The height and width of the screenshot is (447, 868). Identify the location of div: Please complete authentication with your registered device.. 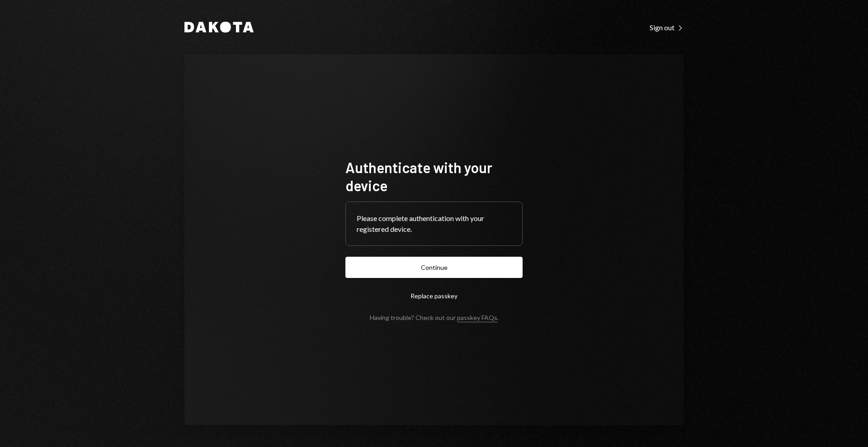
(434, 224).